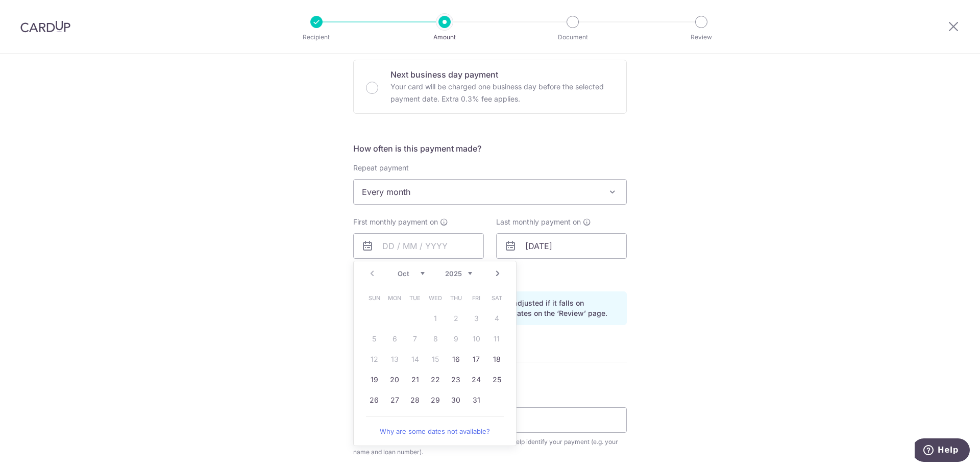  What do you see at coordinates (476, 400) in the screenshot?
I see `a: 31` at bounding box center [476, 400].